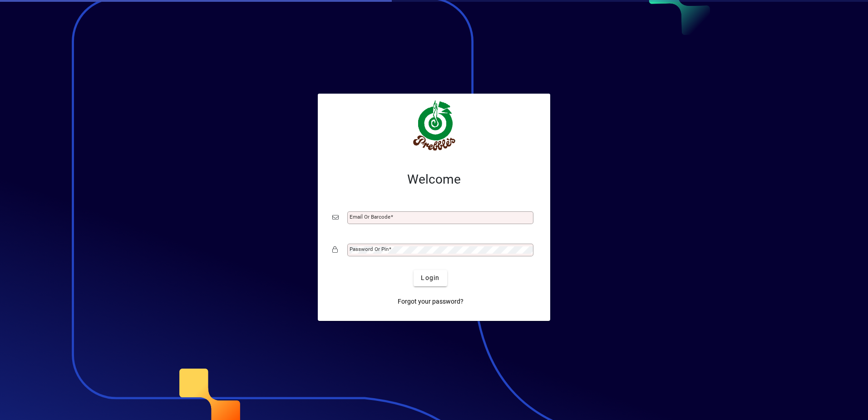 Image resolution: width=868 pixels, height=420 pixels. Describe the element at coordinates (430, 278) in the screenshot. I see `span: Login` at that location.